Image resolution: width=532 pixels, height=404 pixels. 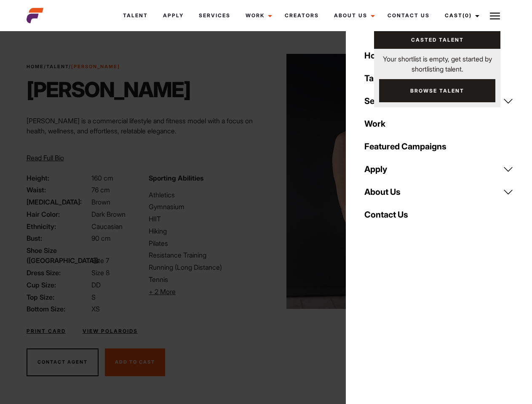 What do you see at coordinates (107, 226) in the screenshot?
I see `span: Caucasian` at bounding box center [107, 226].